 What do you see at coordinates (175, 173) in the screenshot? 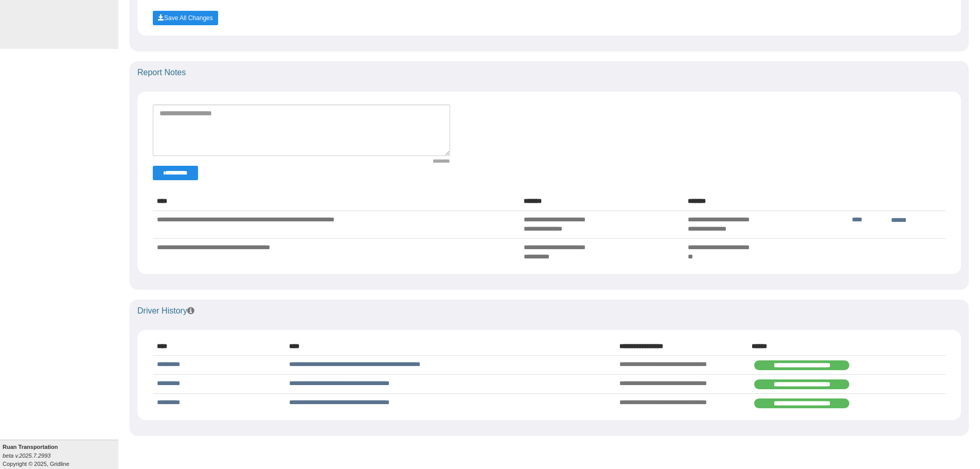
I see `button: Change Filter Options` at bounding box center [175, 173].